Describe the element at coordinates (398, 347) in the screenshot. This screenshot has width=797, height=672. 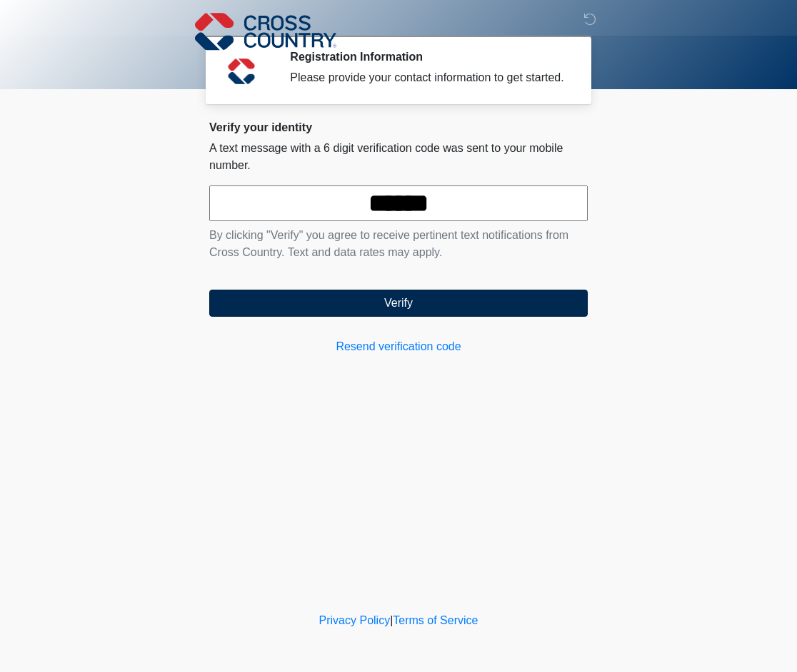
I see `a: Resend verification code` at that location.